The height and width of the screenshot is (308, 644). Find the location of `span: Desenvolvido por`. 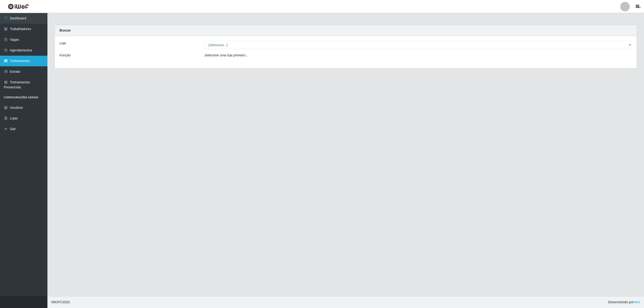

span: Desenvolvido por is located at coordinates (625, 303).